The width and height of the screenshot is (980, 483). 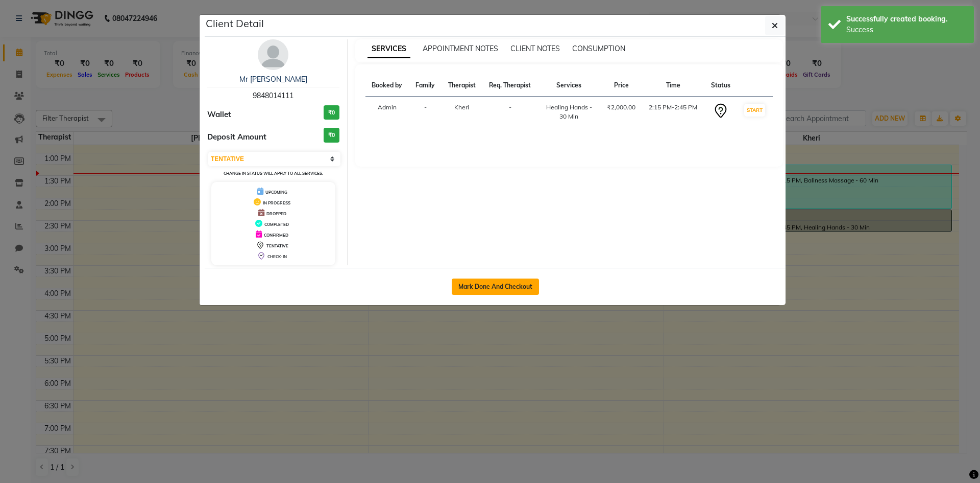 What do you see at coordinates (535, 48) in the screenshot?
I see `span: CLIENT NOTES` at bounding box center [535, 48].